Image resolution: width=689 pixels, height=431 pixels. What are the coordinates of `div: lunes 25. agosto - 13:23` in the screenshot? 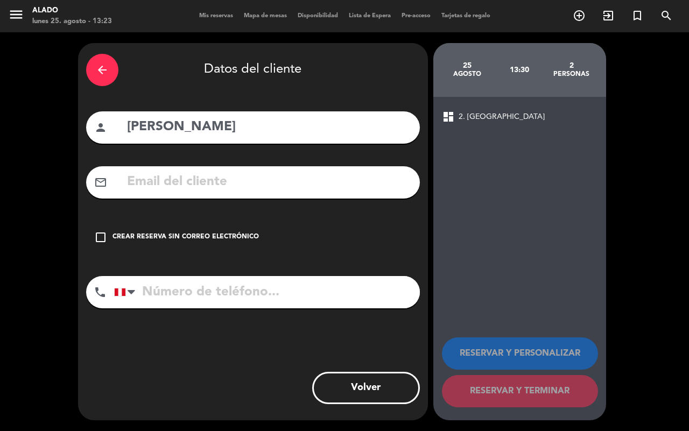 It's located at (72, 22).